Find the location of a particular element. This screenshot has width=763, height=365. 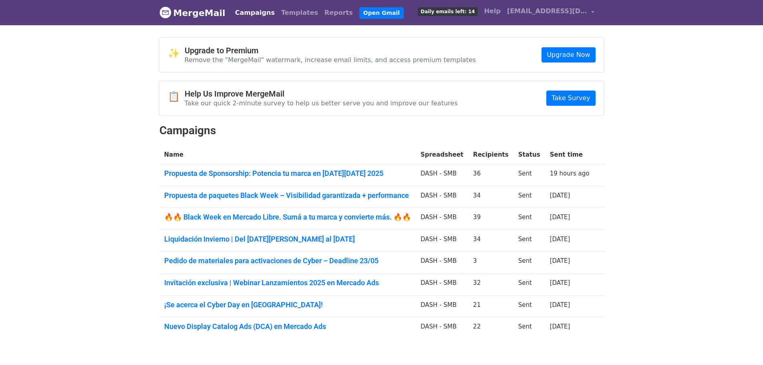

a: 🔥🔥 Black Week en Mercado Libre. Sumá a tu marca y convierte más. 🔥🔥 is located at coordinates (287, 217).